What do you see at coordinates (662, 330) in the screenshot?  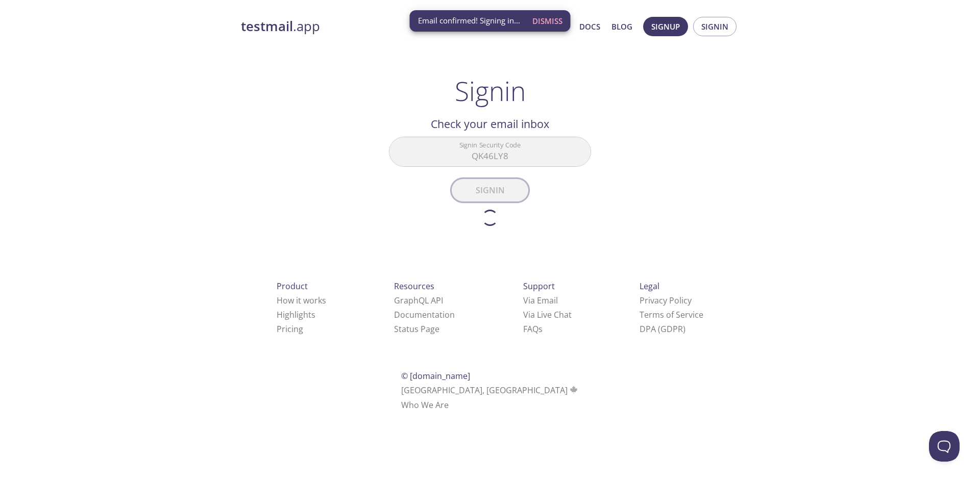 I see `a: DPA (GDPR)` at bounding box center [662, 330].